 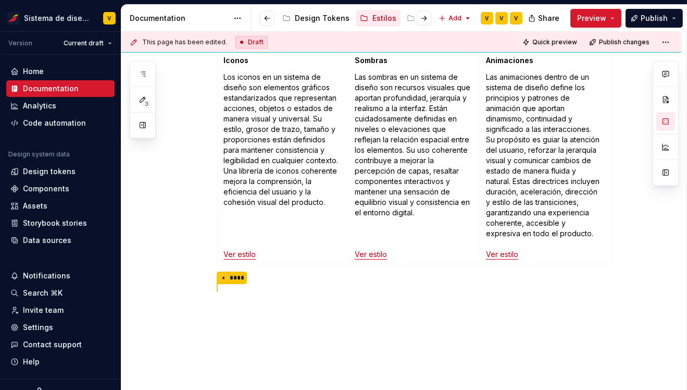 What do you see at coordinates (60, 223) in the screenshot?
I see `a: Storybook stories` at bounding box center [60, 223].